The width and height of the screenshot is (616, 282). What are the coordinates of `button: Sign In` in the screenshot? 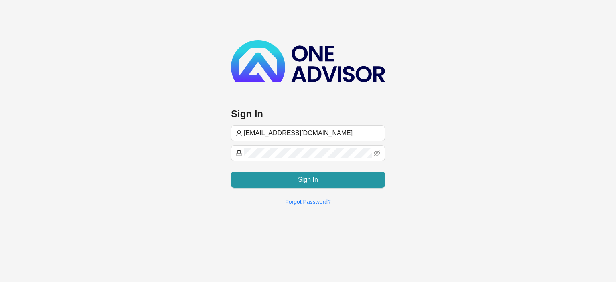 It's located at (308, 180).